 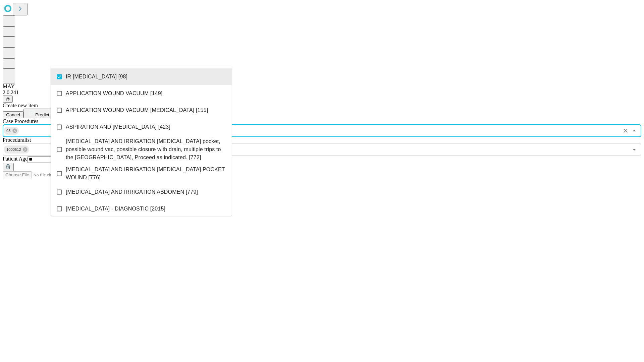 What do you see at coordinates (114, 94) in the screenshot?
I see `span: APPLICATION WOUND VACUUM [149]` at bounding box center [114, 94].